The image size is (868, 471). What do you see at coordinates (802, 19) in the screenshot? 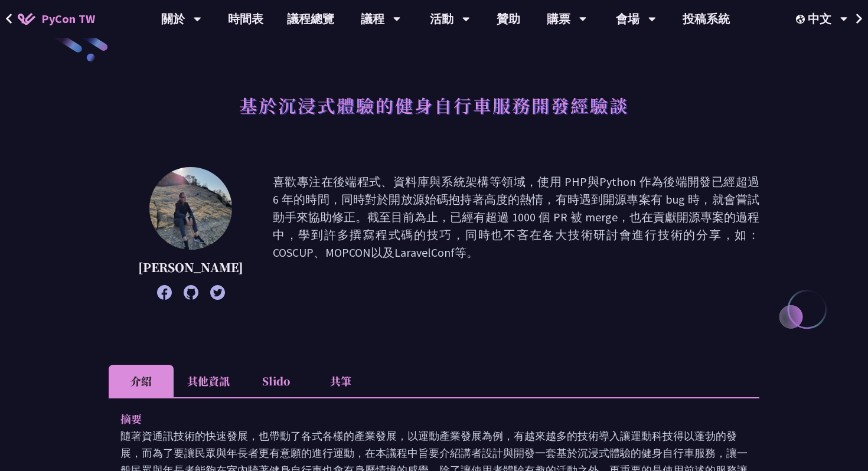
I see `img: Locale Icon` at bounding box center [802, 19].